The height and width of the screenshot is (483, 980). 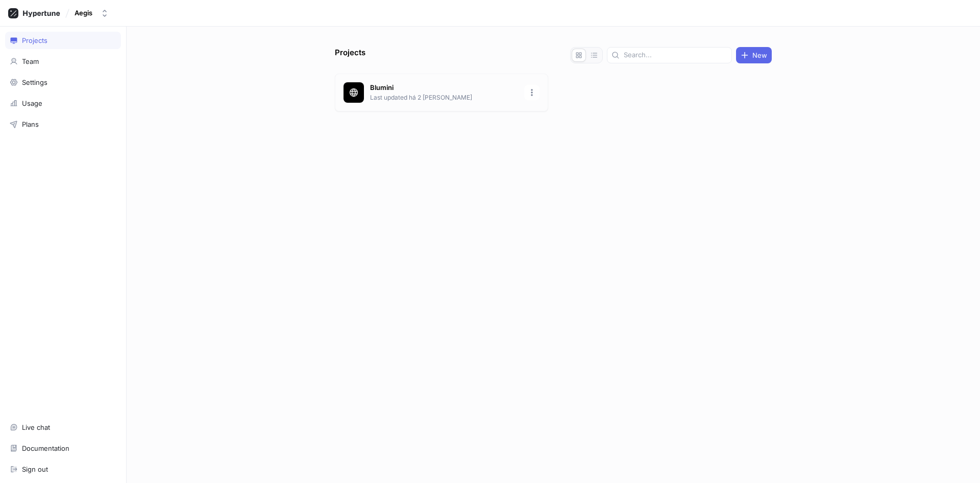 What do you see at coordinates (35, 469) in the screenshot?
I see `div: Sign out` at bounding box center [35, 469].